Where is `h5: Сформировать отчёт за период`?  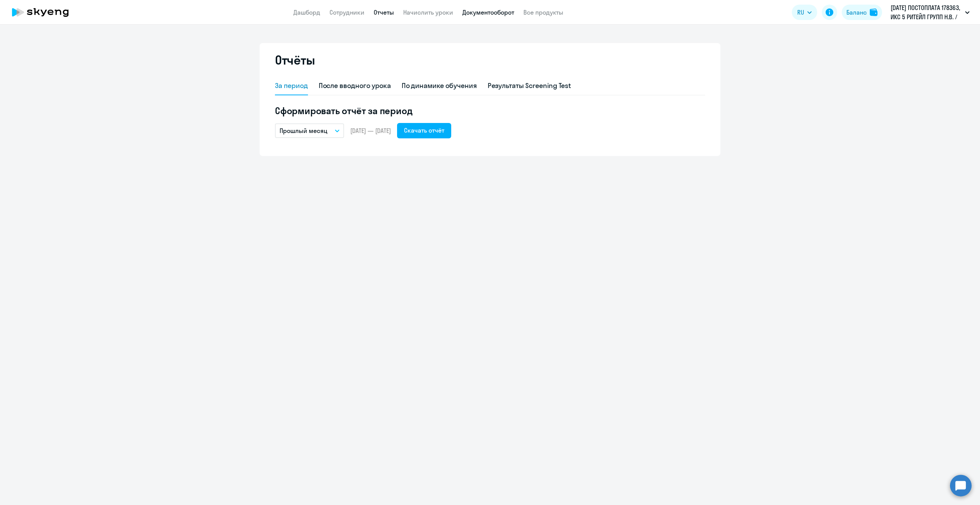
h5: Сформировать отчёт за период is located at coordinates (490, 111).